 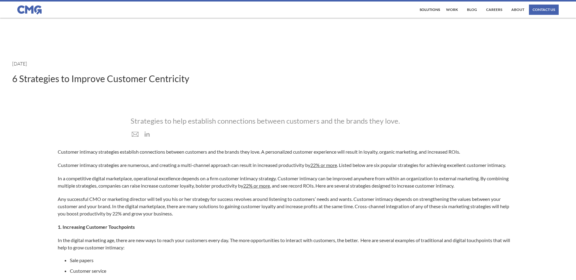 What do you see at coordinates (285, 152) in the screenshot?
I see `p: Customer intimacy strategies establish connections between customers and the brands they love. A ...` at bounding box center [285, 152].